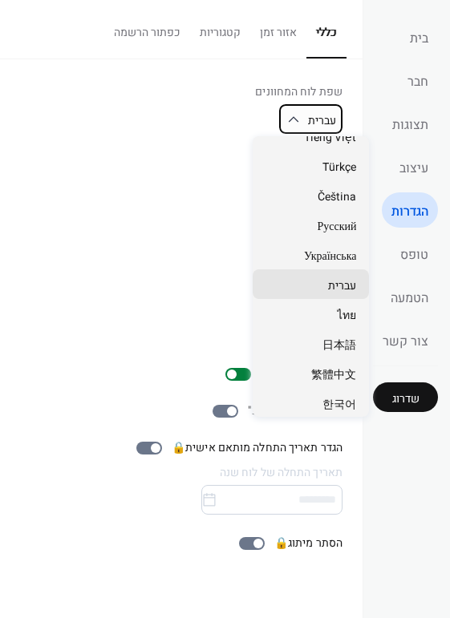  Describe the element at coordinates (418, 37) in the screenshot. I see `a: בית` at that location.